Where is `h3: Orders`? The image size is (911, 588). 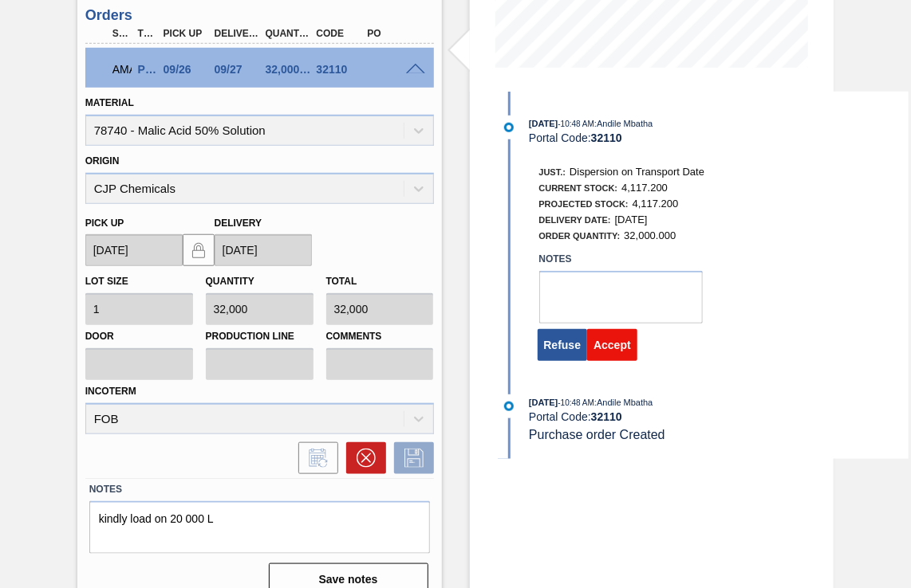 h3: Orders is located at coordinates (259, 15).